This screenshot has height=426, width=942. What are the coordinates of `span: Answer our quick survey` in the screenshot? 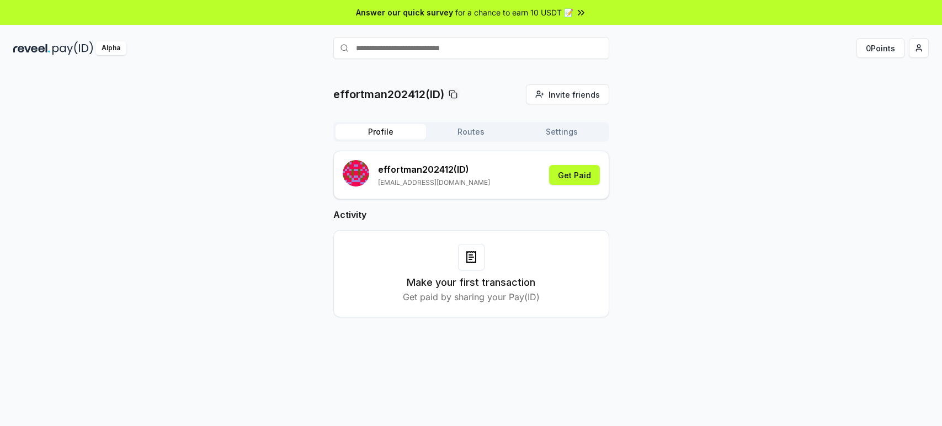 It's located at (404, 12).